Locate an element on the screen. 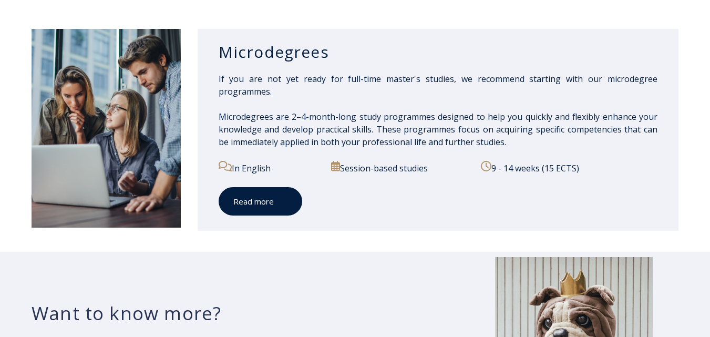  img: iStock-1320775580-1 is located at coordinates (106, 128).